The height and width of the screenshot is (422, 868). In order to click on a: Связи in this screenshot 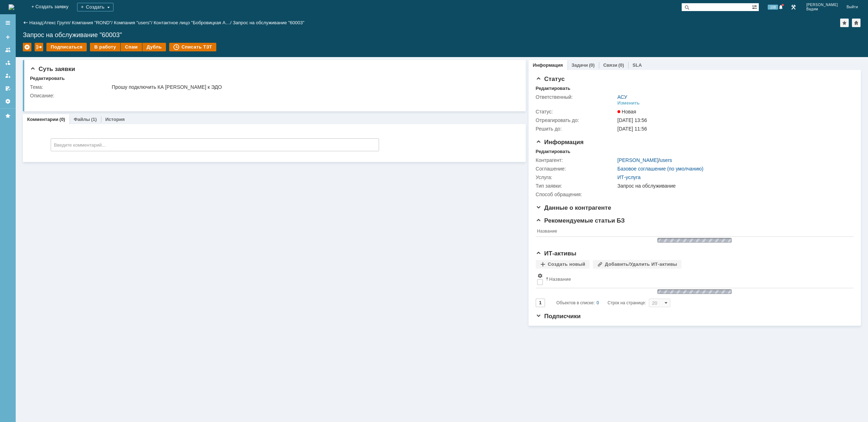, I will do `click(610, 65)`.